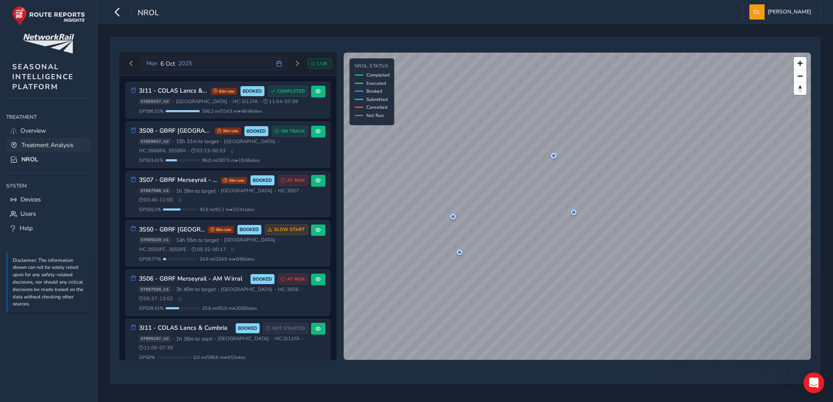 The height and width of the screenshot is (402, 833). I want to click on span: Mon, so click(152, 64).